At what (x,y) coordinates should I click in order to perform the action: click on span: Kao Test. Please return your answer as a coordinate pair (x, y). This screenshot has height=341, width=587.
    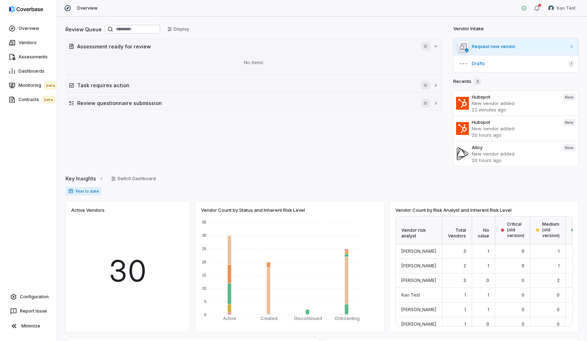
    Looking at the image, I should click on (410, 294).